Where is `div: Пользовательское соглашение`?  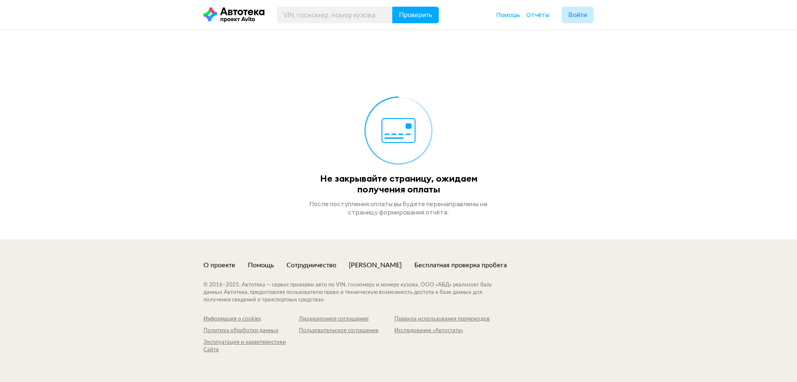
div: Пользовательское соглашение is located at coordinates (347, 331).